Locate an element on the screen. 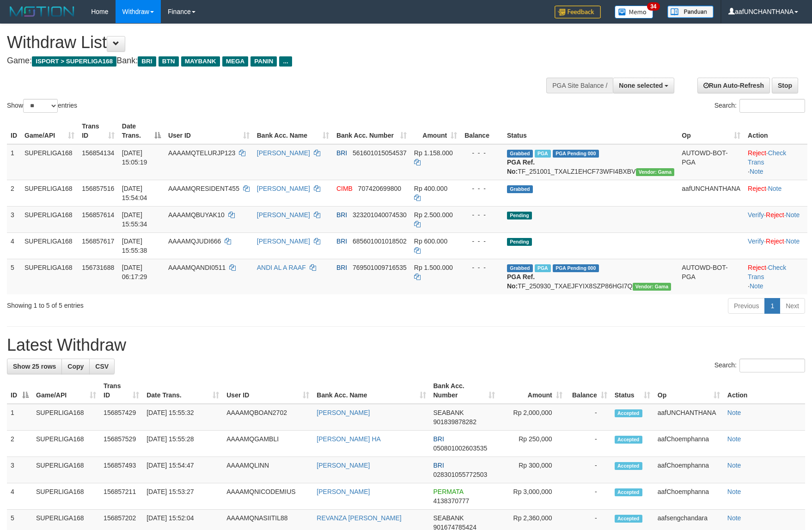  a: Show 25 rows is located at coordinates (34, 367).